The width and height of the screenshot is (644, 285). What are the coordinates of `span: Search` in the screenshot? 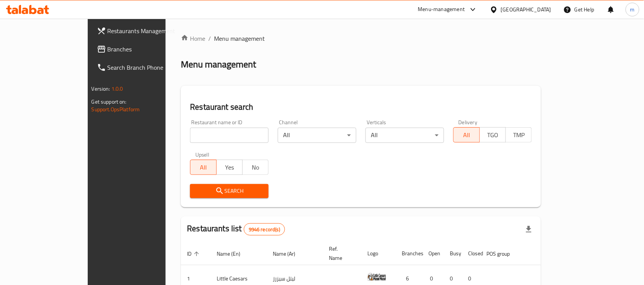 It's located at (229, 191).